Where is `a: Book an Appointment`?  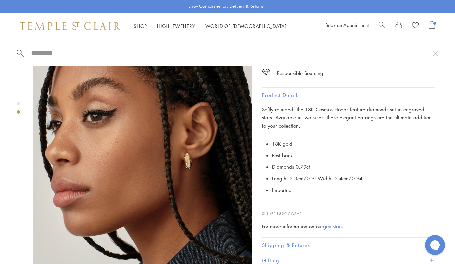
a: Book an Appointment is located at coordinates (347, 25).